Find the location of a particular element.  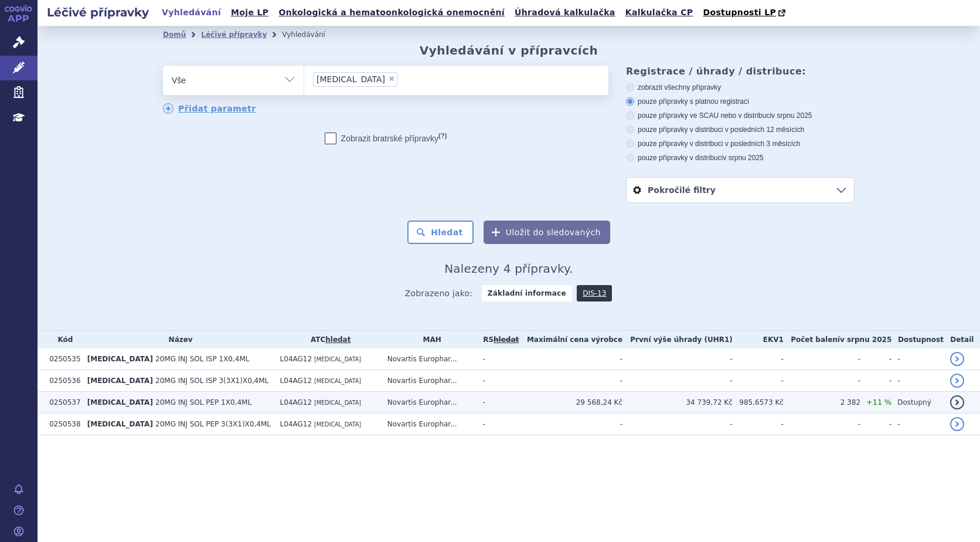

td: 0250537 is located at coordinates (62, 402).